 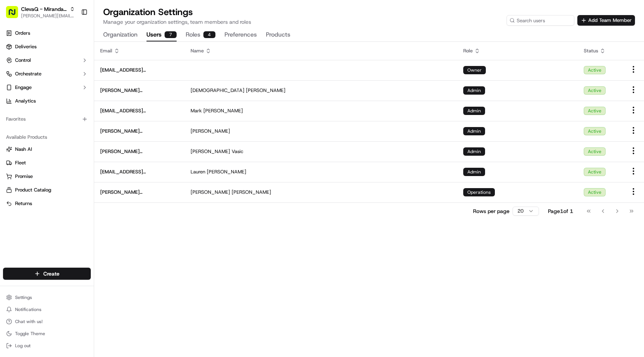 What do you see at coordinates (47, 163) in the screenshot?
I see `button: Fleet` at bounding box center [47, 163].